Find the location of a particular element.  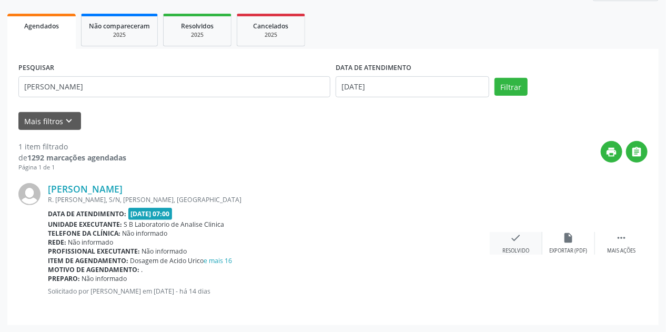

i: print is located at coordinates (612, 152).